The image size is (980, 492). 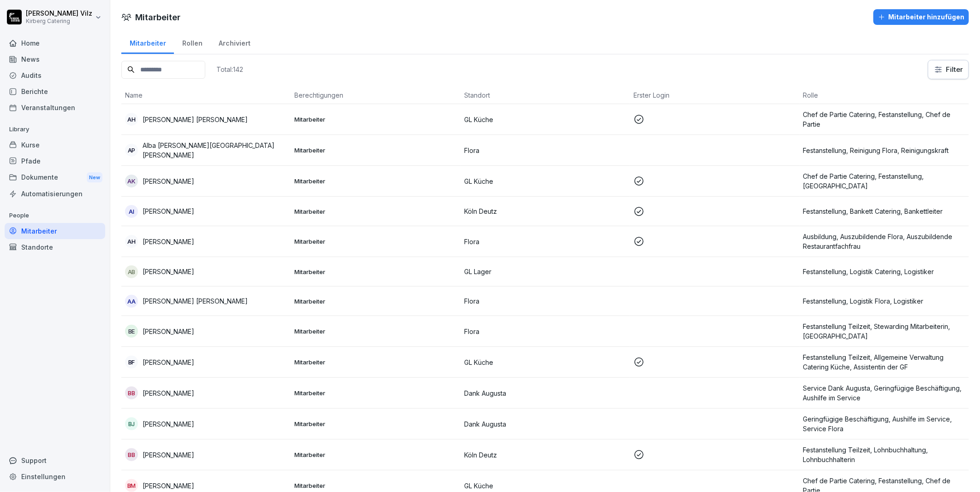 What do you see at coordinates (55, 247) in the screenshot?
I see `div: Standorte` at bounding box center [55, 247].